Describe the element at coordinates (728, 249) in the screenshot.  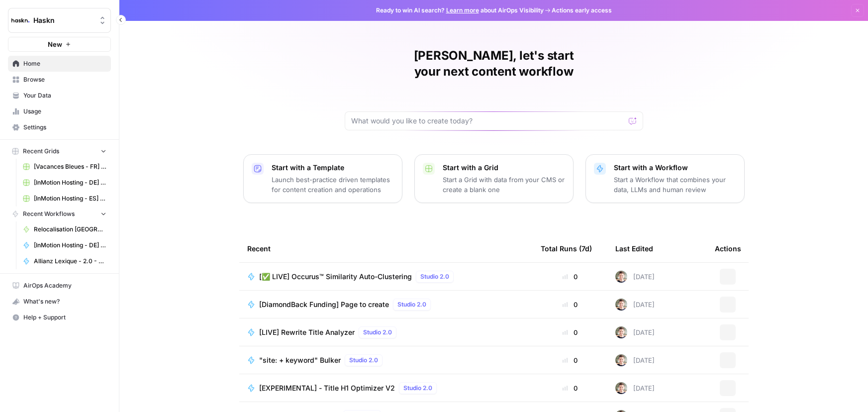
I see `div: Actions` at that location.